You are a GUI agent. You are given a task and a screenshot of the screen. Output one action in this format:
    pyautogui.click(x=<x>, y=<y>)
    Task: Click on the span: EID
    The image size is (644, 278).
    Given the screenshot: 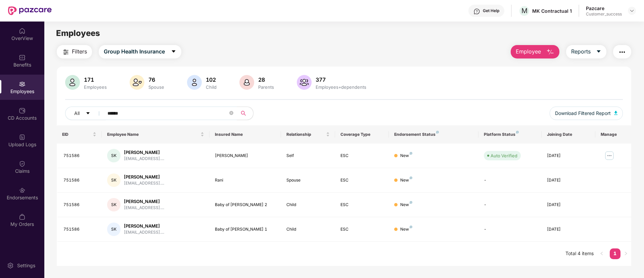 What is the action you would take?
    pyautogui.click(x=77, y=135)
    